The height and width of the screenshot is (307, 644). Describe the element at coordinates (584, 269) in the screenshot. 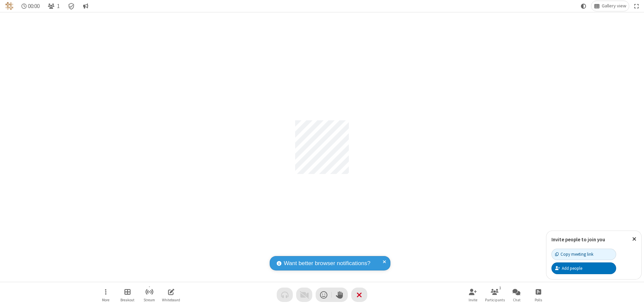

I see `button: Add people` at that location.